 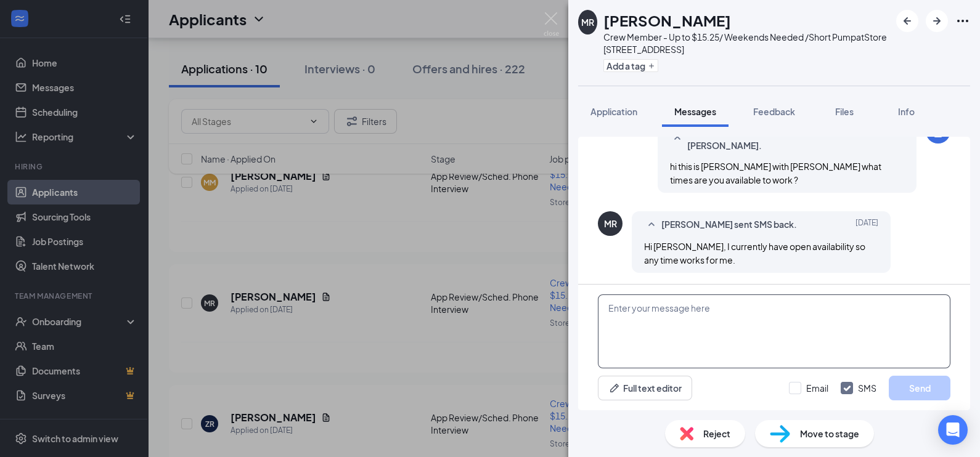 I want to click on span: Reject, so click(x=716, y=433).